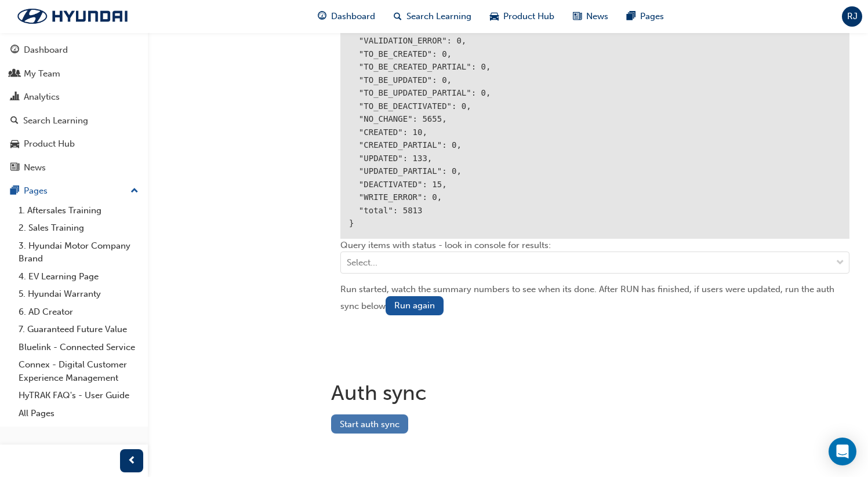  What do you see at coordinates (414, 306) in the screenshot?
I see `button: Run again` at bounding box center [414, 306].